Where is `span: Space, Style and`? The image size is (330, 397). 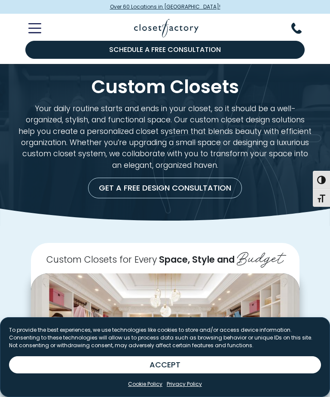 span: Space, Style and is located at coordinates (197, 259).